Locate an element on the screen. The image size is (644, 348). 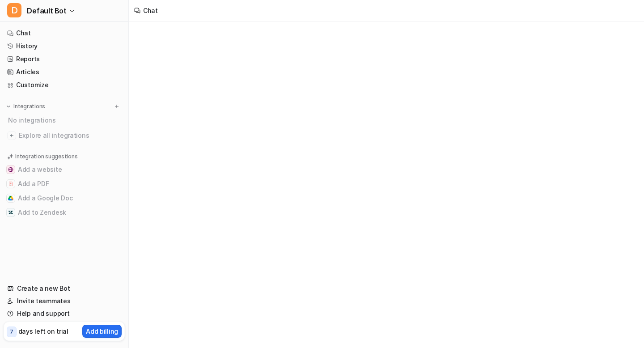
button: Add to ZendeskAdd to Zendesk is located at coordinates (64, 213).